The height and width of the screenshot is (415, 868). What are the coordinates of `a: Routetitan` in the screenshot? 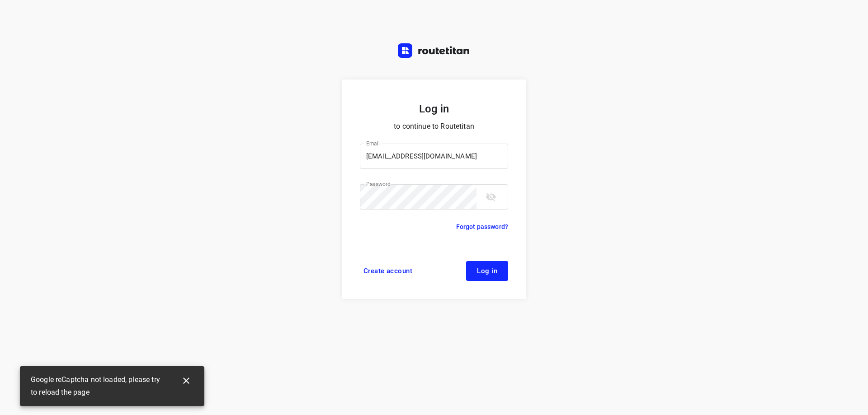 It's located at (434, 51).